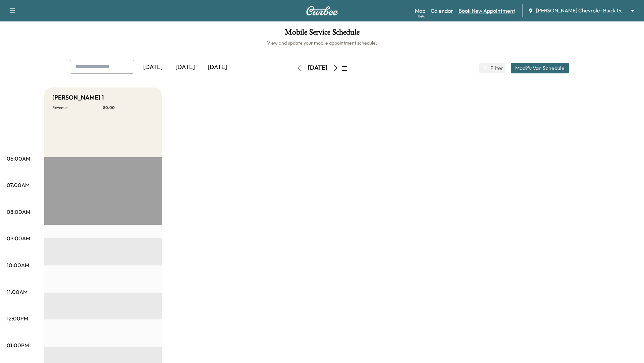 The height and width of the screenshot is (363, 644). Describe the element at coordinates (17, 319) in the screenshot. I see `p: 12:00PM` at that location.